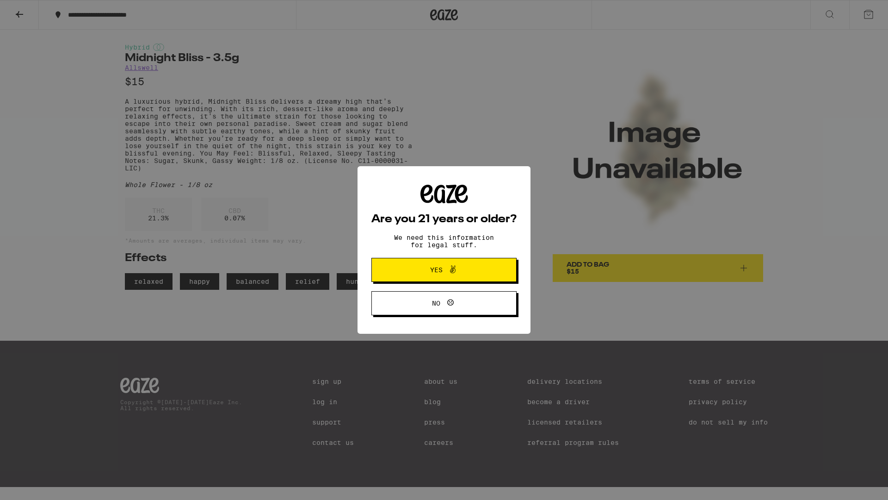 This screenshot has width=888, height=500. Describe the element at coordinates (444, 303) in the screenshot. I see `button: No` at that location.